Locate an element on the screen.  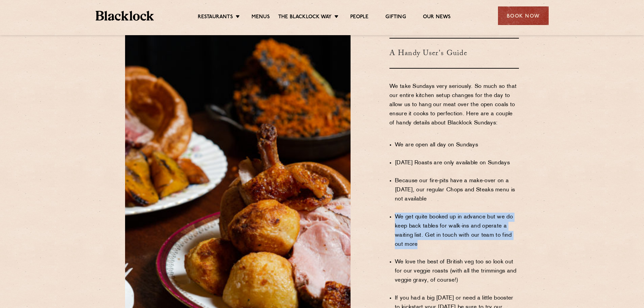
a: Our News is located at coordinates (436, 18).